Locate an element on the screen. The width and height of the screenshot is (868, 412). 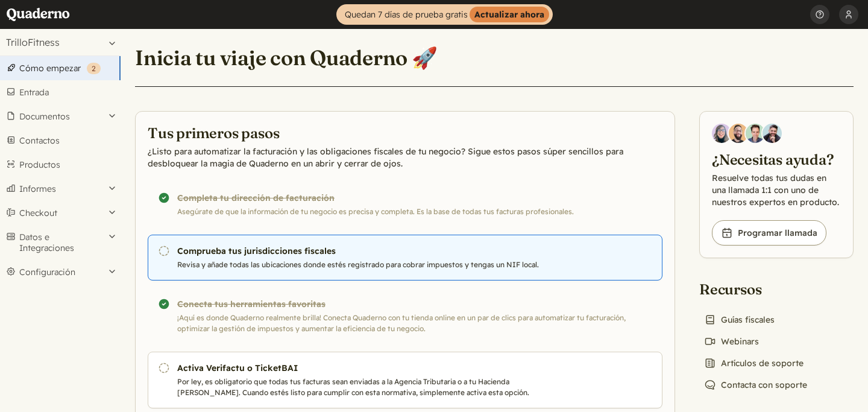
p: Por ley, es obligatorio que todas tus facturas sean enviadas a la Agencia Tributaria o a tu Hacie... is located at coordinates (374, 387).